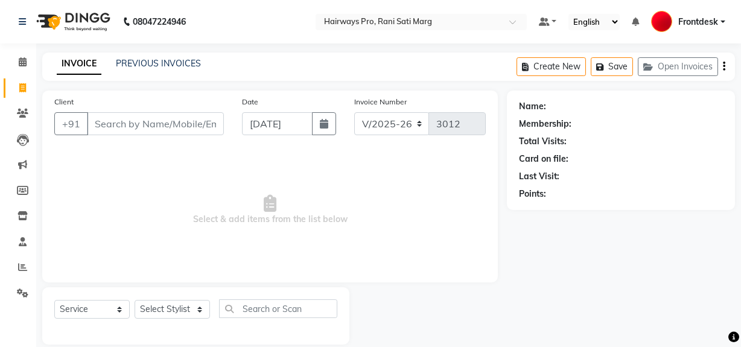  Describe the element at coordinates (542, 141) in the screenshot. I see `div: Total Visits:` at that location.